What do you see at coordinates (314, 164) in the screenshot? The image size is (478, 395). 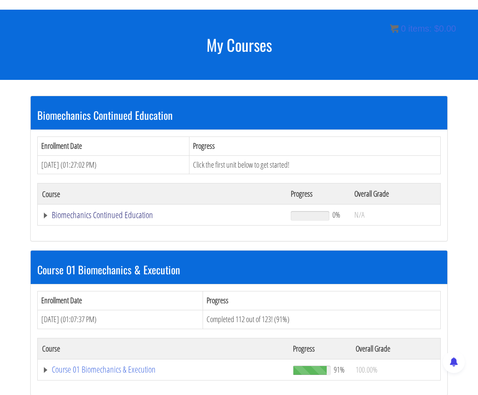 I see `td: Click the first unit below to get started!` at bounding box center [314, 164].